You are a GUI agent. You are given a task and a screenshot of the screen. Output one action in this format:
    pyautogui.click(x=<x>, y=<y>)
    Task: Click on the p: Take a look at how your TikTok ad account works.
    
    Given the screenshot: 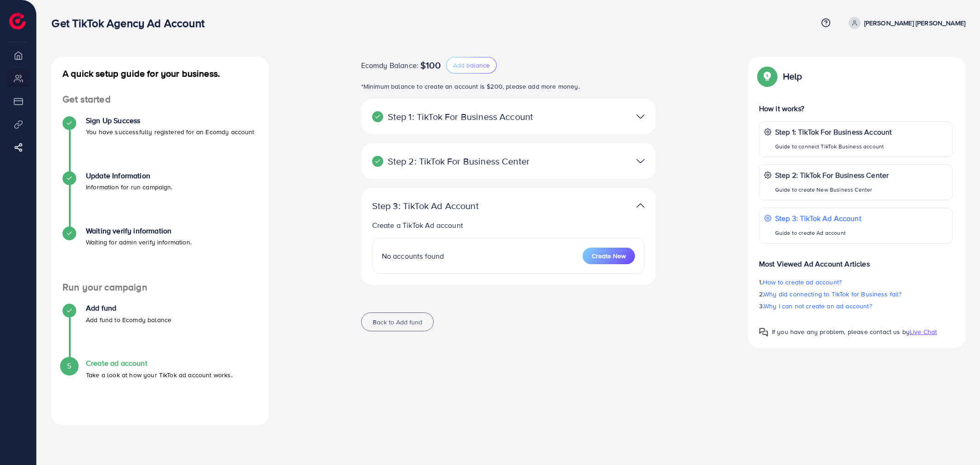 What is the action you would take?
    pyautogui.click(x=159, y=375)
    